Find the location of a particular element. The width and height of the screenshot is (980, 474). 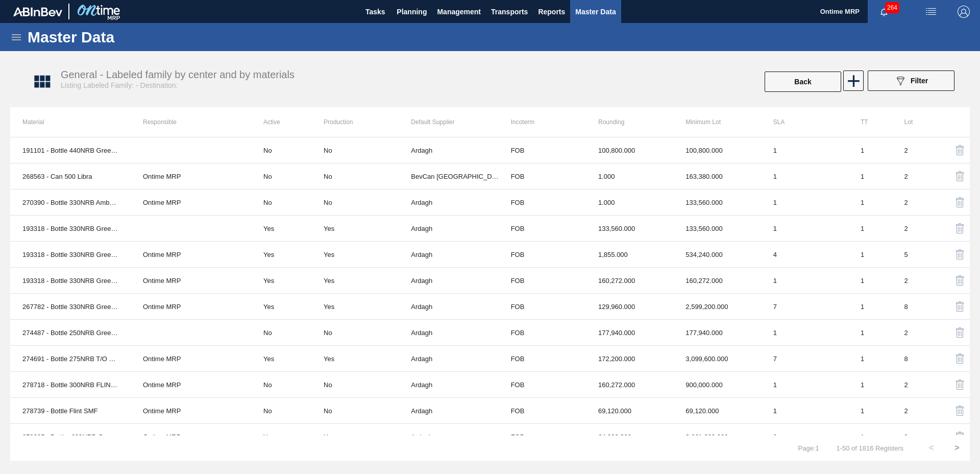

button: Back is located at coordinates (802, 81).